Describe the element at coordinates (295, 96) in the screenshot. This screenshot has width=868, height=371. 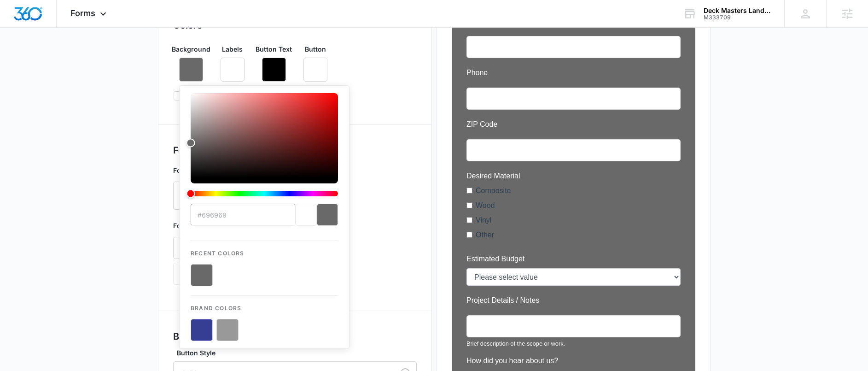
I see `label: Check to make background transparent` at that location.